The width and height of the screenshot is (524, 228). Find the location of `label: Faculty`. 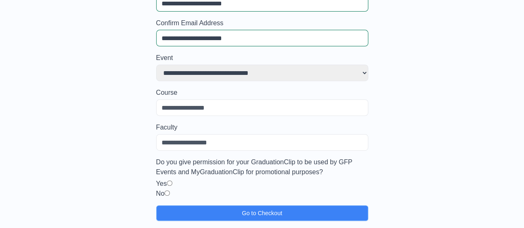

label: Faculty is located at coordinates (262, 128).